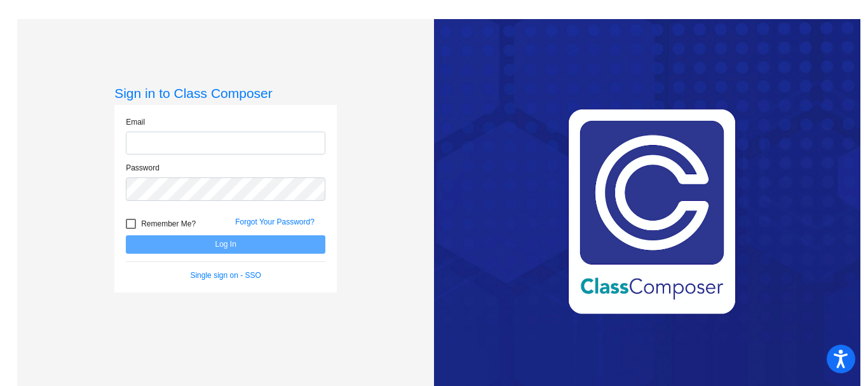 This screenshot has height=386, width=868. Describe the element at coordinates (226, 244) in the screenshot. I see `button: Log In` at that location.